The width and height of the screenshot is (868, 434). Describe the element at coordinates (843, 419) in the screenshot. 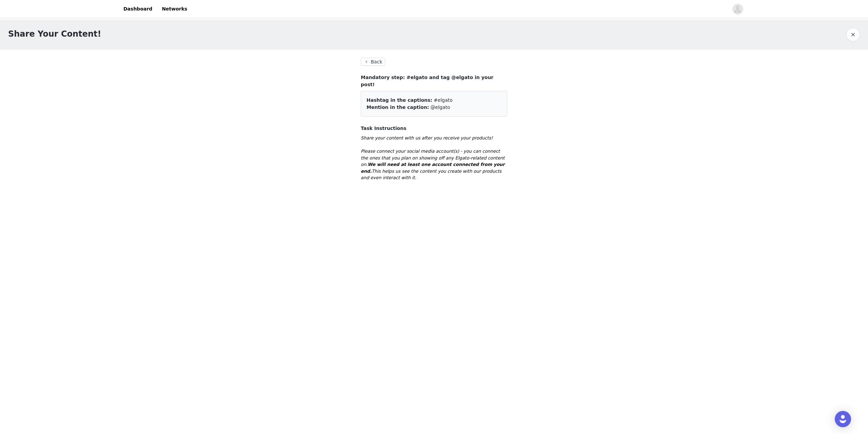

I see `div: Open Intercom Messenger` at that location.